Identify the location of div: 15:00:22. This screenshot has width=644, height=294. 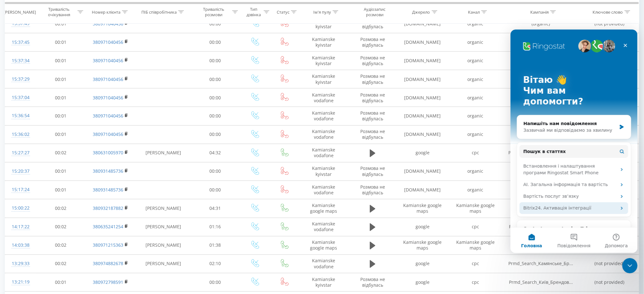
(21, 208).